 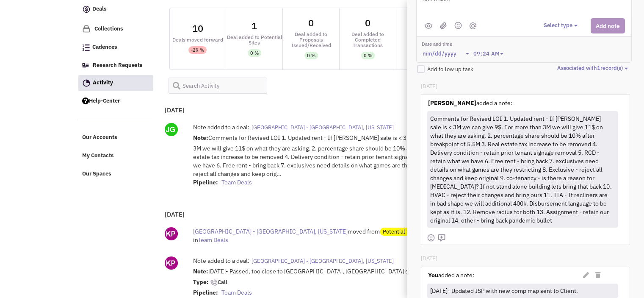 What do you see at coordinates (198, 28) in the screenshot?
I see `div: 10` at bounding box center [198, 28].